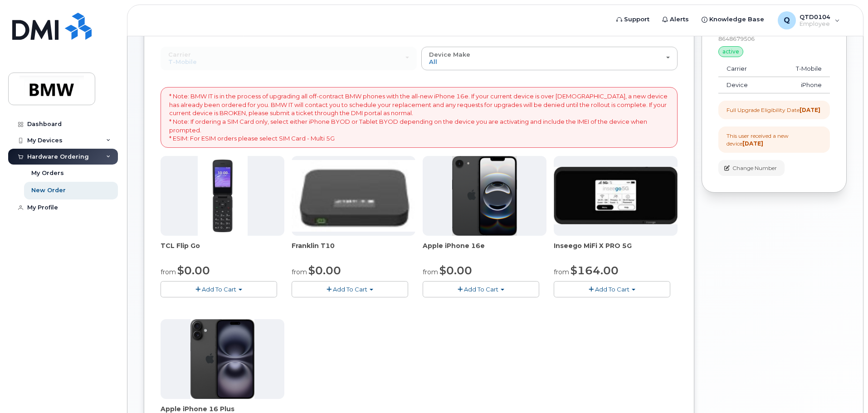 Image resolution: width=868 pixels, height=413 pixels. Describe the element at coordinates (800, 69) in the screenshot. I see `td: T-Mobile` at that location.